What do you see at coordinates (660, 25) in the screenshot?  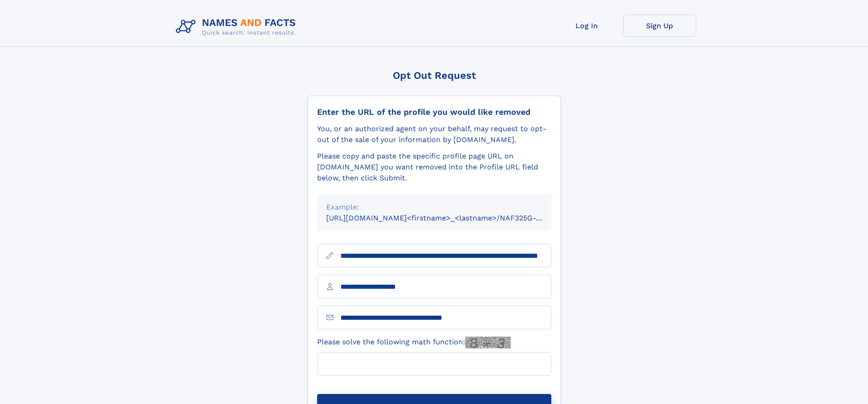 I see `a: Sign Up` at bounding box center [660, 25].